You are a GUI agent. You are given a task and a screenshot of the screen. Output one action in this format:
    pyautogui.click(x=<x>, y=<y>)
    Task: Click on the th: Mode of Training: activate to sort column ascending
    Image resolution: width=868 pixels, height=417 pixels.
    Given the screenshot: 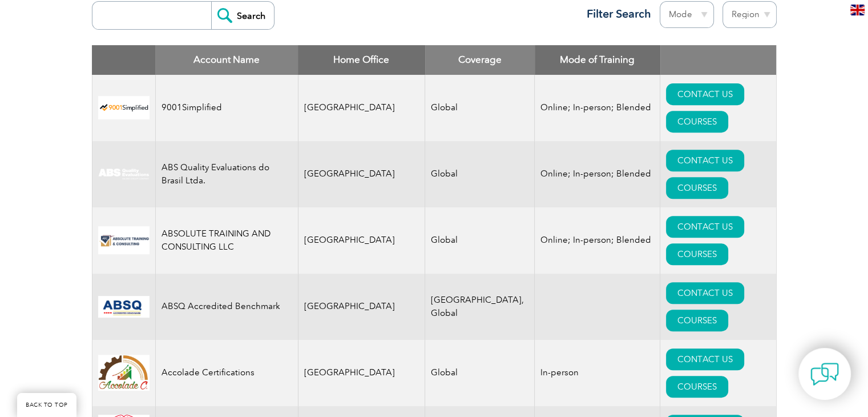 What is the action you would take?
    pyautogui.click(x=598, y=60)
    